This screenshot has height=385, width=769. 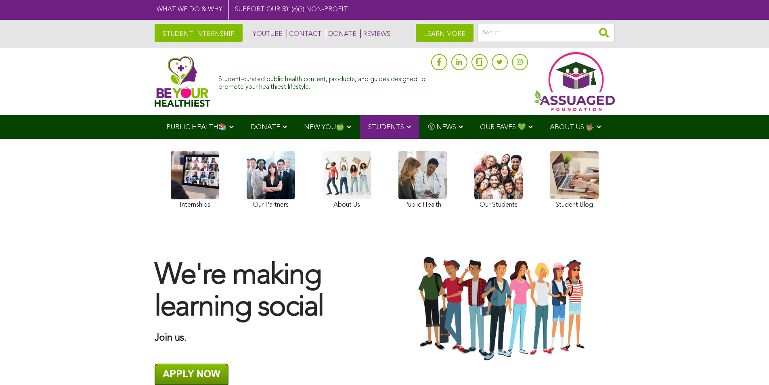 I want to click on a: REVIEWS, so click(x=375, y=34).